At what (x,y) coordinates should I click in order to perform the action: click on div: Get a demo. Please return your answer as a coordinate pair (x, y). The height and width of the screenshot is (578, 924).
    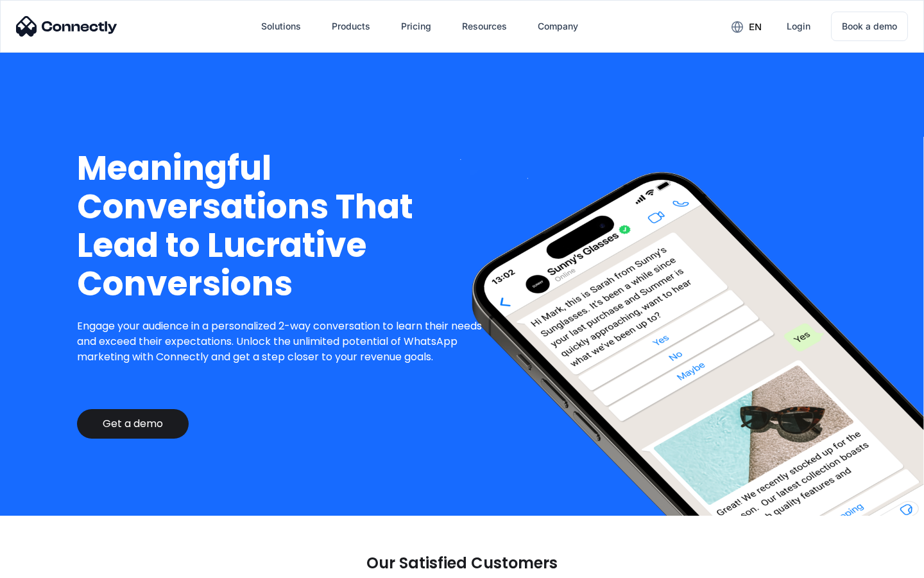
    Looking at the image, I should click on (133, 424).